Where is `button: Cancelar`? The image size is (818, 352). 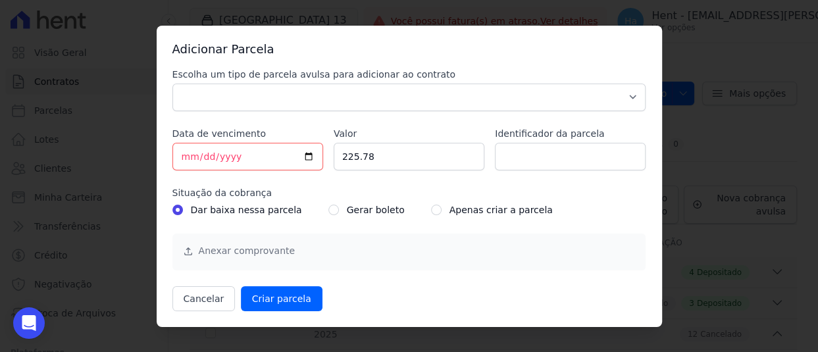
button: Cancelar is located at coordinates (204, 299).